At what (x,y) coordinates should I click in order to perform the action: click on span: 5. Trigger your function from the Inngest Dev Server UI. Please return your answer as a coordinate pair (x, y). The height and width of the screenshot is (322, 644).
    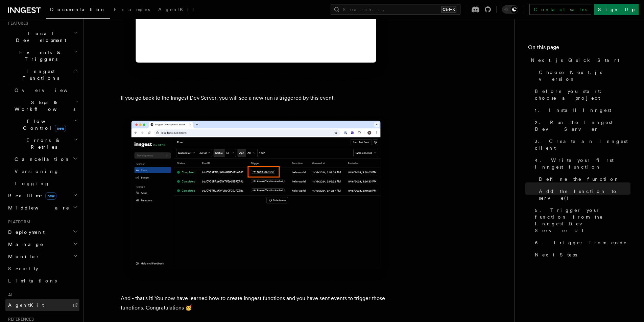
    Looking at the image, I should click on (582, 220).